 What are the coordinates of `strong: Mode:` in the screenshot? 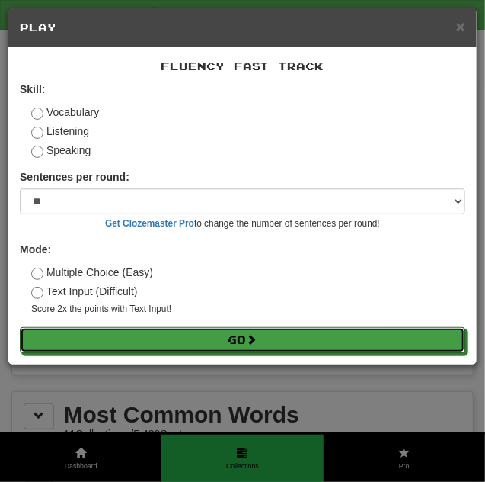 It's located at (35, 249).